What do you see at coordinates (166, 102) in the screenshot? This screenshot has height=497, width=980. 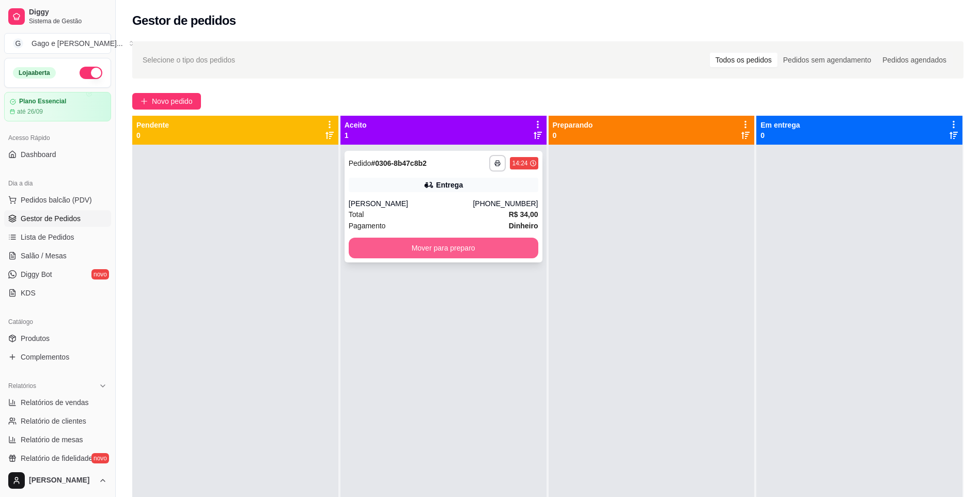 I see `button: Novo pedido` at bounding box center [166, 102].